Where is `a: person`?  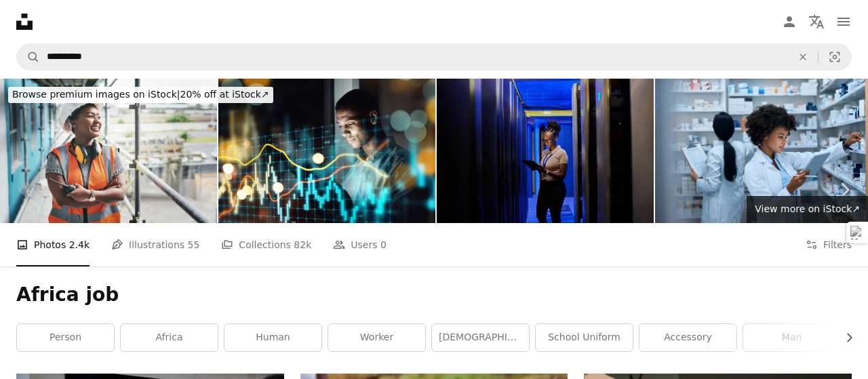
a: person is located at coordinates (65, 337).